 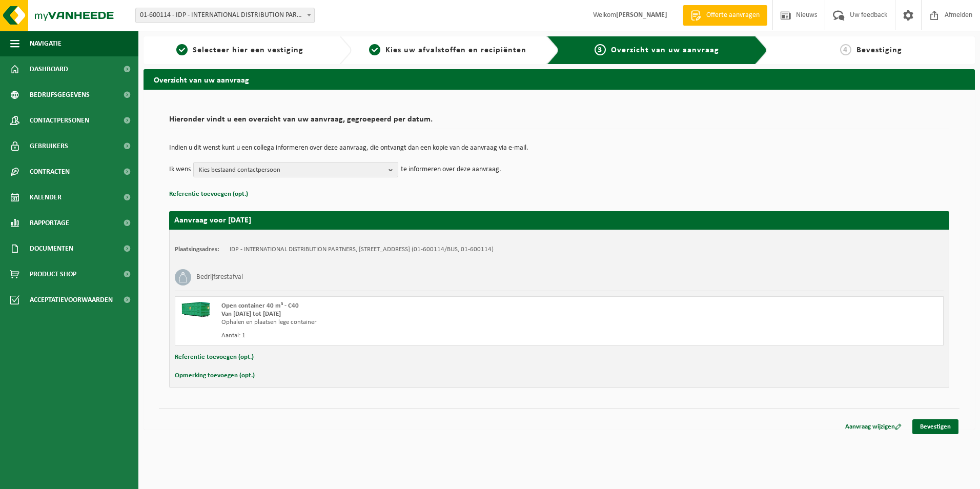 I want to click on span: Documenten, so click(x=52, y=249).